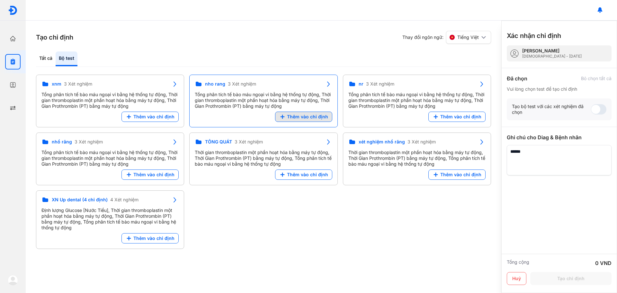 The width and height of the screenshot is (617, 293). I want to click on div: Tổng cộng, so click(518, 263).